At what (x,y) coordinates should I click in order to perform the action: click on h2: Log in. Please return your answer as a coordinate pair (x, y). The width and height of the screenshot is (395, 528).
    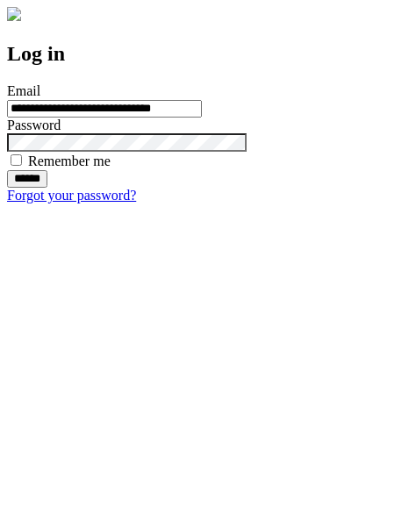
    Looking at the image, I should click on (197, 54).